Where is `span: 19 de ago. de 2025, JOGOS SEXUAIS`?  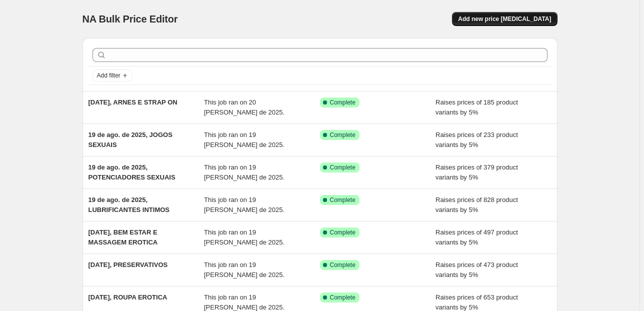
span: 19 de ago. de 2025, JOGOS SEXUAIS is located at coordinates (130, 139).